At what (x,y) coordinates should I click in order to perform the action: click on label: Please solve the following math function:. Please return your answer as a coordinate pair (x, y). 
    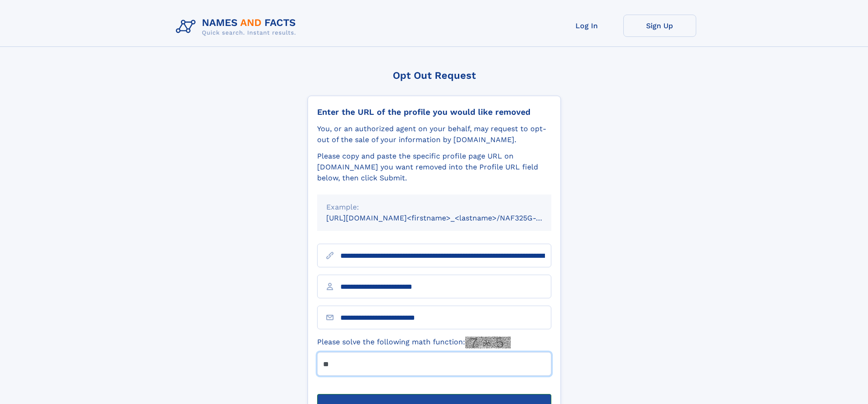
    Looking at the image, I should click on (414, 342).